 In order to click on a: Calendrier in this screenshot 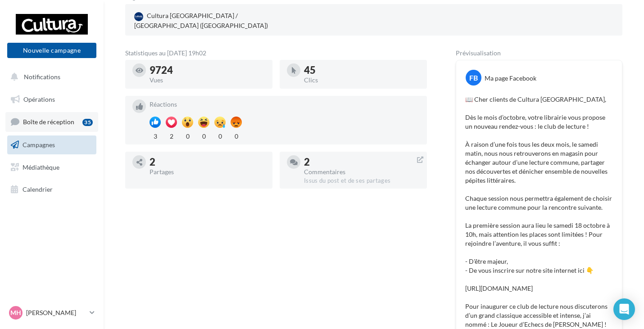, I will do `click(52, 190)`.